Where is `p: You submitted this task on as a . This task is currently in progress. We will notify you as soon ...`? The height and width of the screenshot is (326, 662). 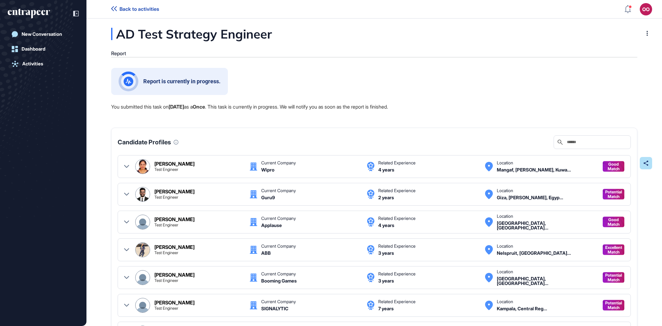 p: You submitted this task on as a . This task is currently in progress. We will notify you as soon ... is located at coordinates (374, 107).